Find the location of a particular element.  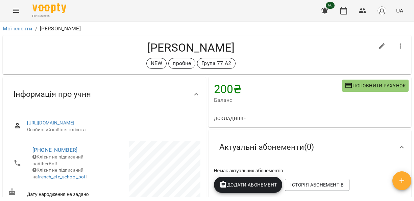

nav: breadcrumb is located at coordinates (207, 29).